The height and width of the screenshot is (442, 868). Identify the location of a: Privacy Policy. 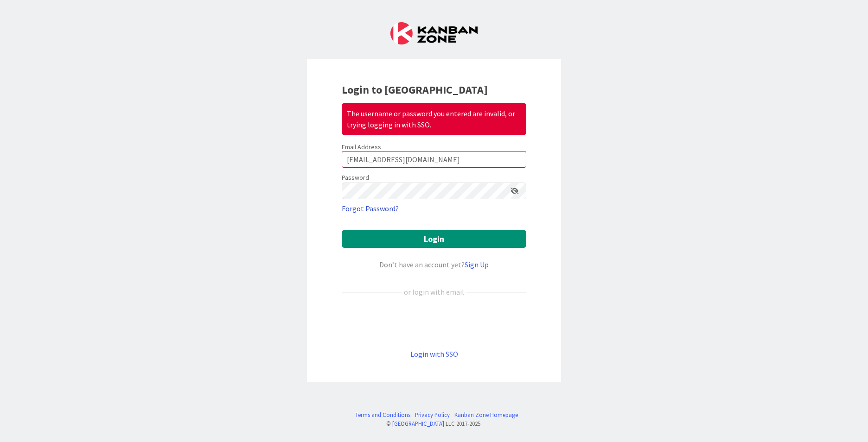
(433, 415).